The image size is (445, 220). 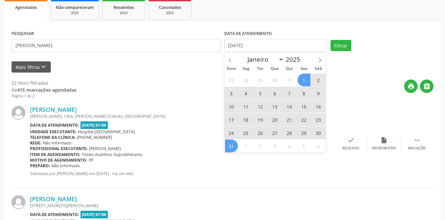 What do you see at coordinates (341, 46) in the screenshot?
I see `button: Filtrar` at bounding box center [341, 46].